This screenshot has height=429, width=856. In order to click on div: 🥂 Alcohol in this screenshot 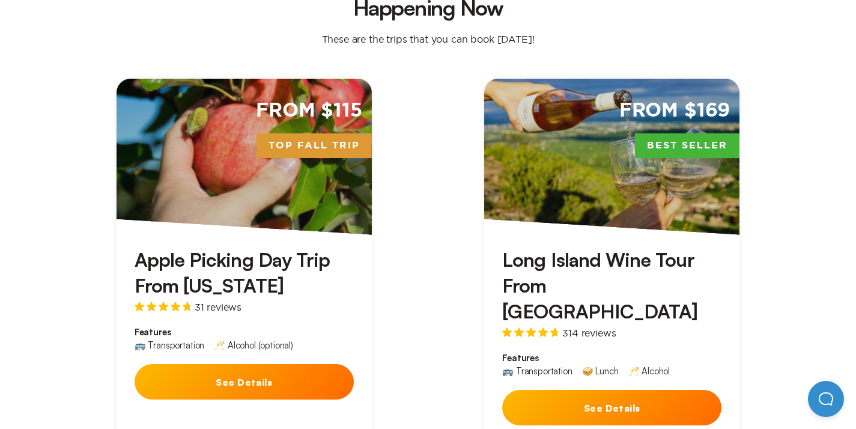, I will do `click(650, 371)`.